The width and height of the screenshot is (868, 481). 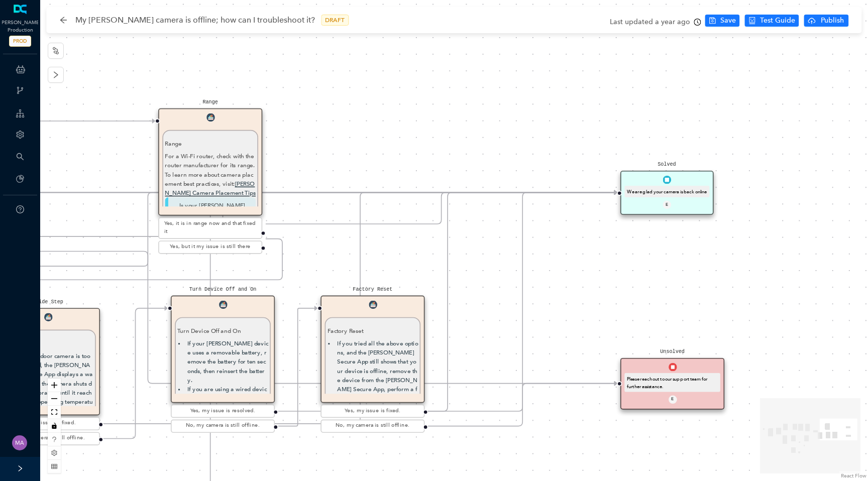 What do you see at coordinates (778, 21) in the screenshot?
I see `span: Test Guide` at bounding box center [778, 21].